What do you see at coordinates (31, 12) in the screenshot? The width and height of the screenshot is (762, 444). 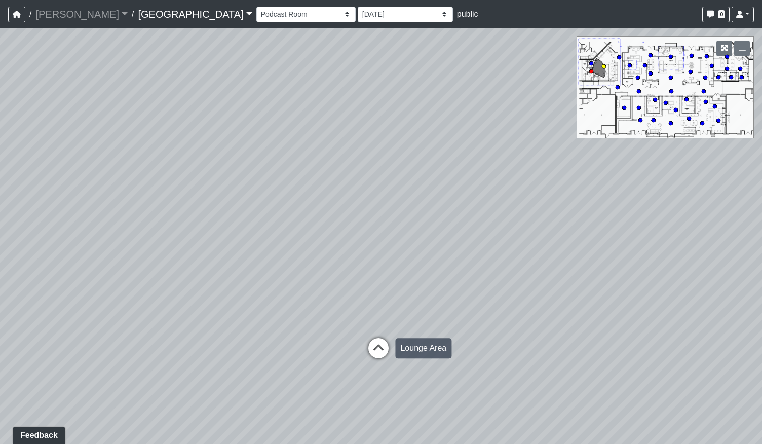 I see `button: Feedback` at bounding box center [31, 12].